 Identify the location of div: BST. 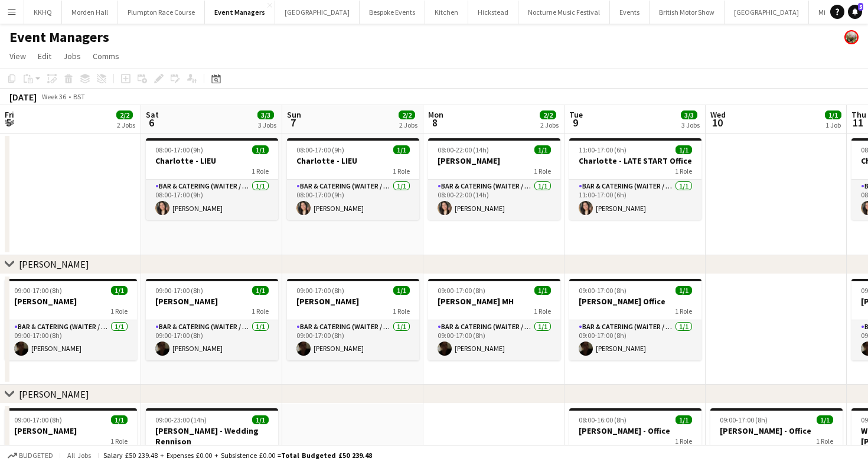
(80, 97).